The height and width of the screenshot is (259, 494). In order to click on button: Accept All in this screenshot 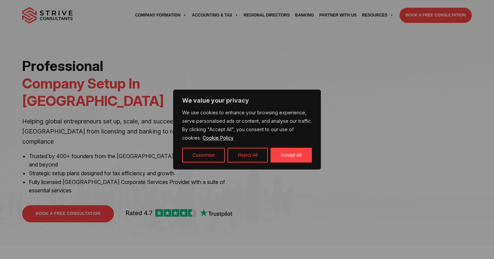, I will do `click(291, 155)`.